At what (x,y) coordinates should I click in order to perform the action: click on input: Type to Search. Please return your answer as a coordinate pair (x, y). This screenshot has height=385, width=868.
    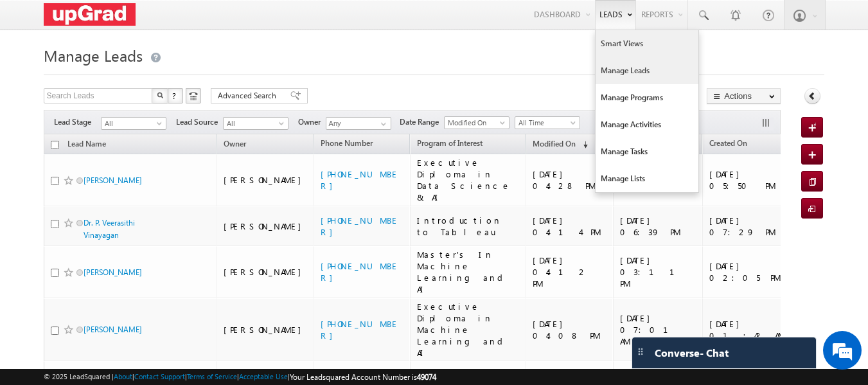
    Looking at the image, I should click on (359, 123).